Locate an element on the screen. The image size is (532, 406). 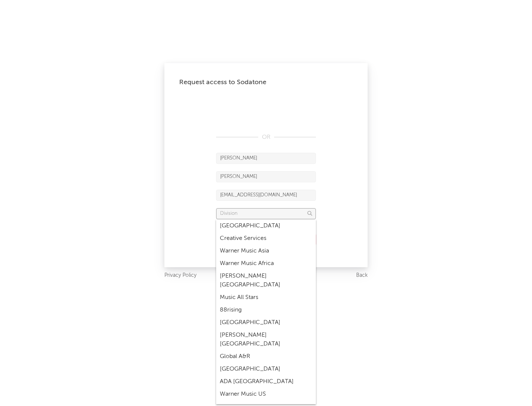
div: Request access to Sodatone is located at coordinates (266, 83).